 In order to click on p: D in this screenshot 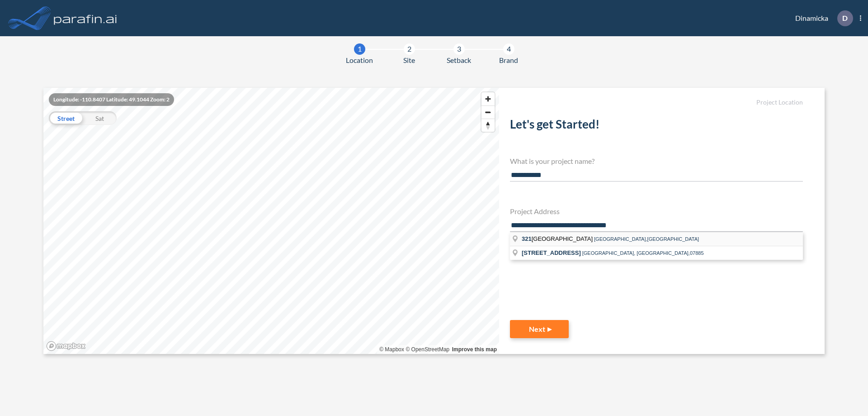, I will do `click(845, 18)`.